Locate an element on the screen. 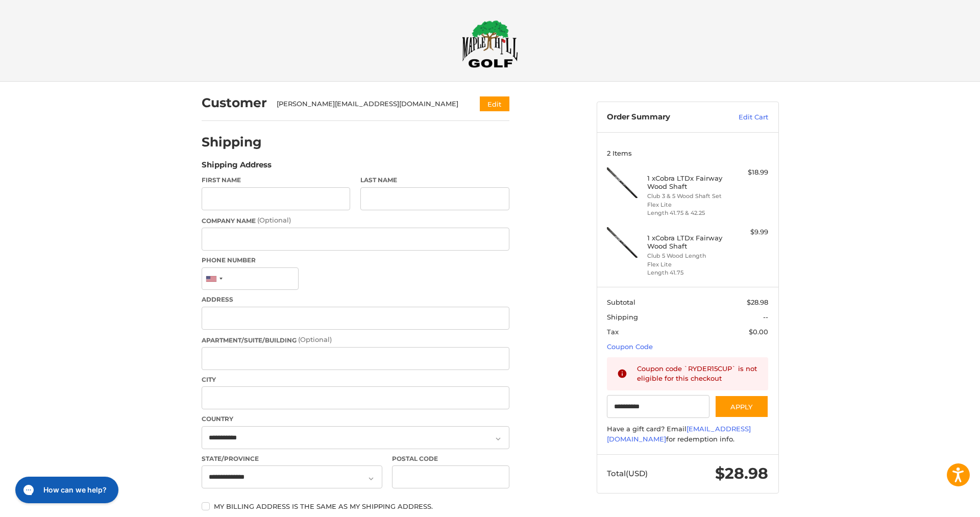 The height and width of the screenshot is (517, 980). label: My billing address is the same as my shipping address. is located at coordinates (355, 506).